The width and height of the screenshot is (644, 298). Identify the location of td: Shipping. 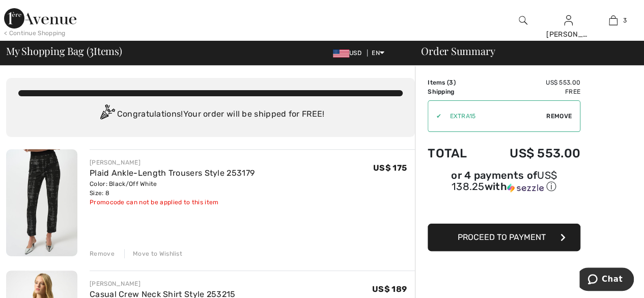
(455, 92).